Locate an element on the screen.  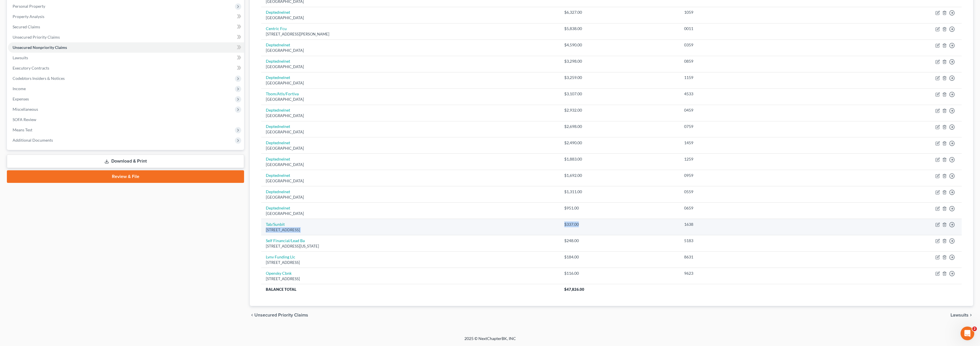
th: Balance Total is located at coordinates (411, 289).